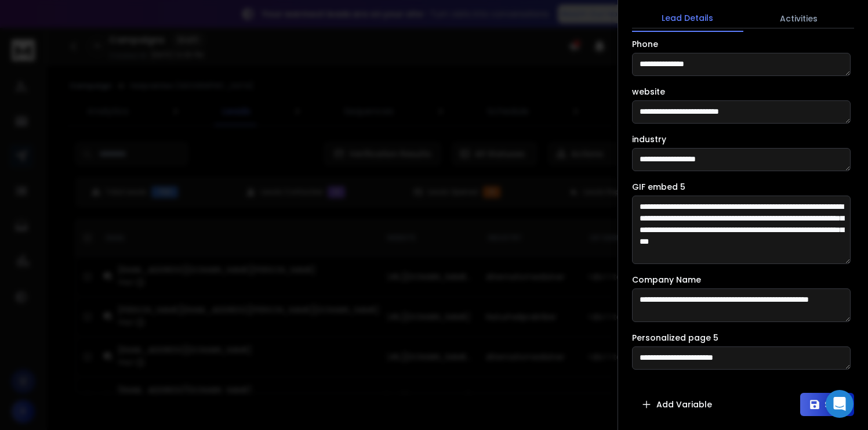  Describe the element at coordinates (645, 44) in the screenshot. I see `label: Phone` at that location.